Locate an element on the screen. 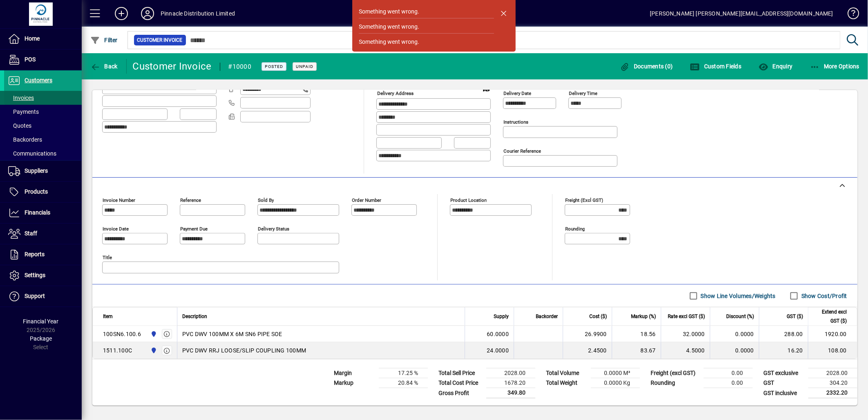 The width and height of the screenshot is (868, 420). td: 0.0000 Kg is located at coordinates (615, 383).